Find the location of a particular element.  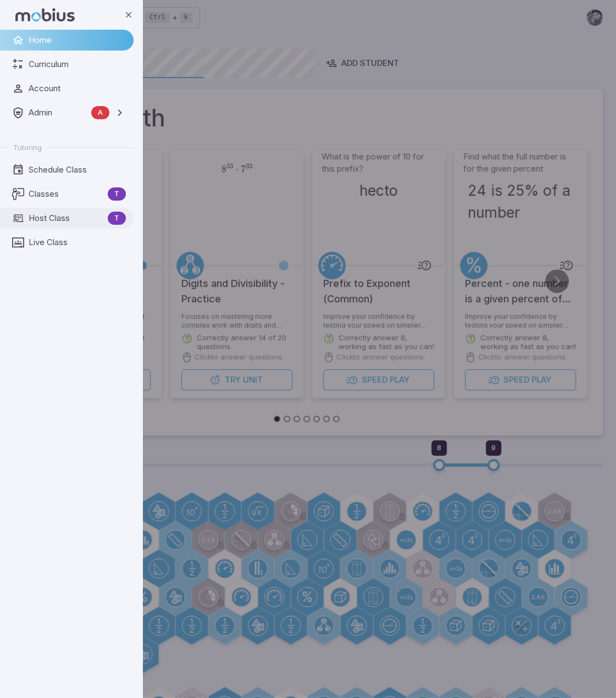

span: A is located at coordinates (100, 113).